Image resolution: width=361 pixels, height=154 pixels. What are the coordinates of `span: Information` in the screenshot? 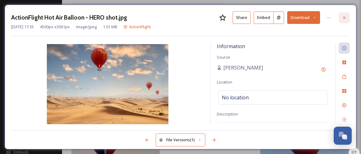 It's located at (231, 46).